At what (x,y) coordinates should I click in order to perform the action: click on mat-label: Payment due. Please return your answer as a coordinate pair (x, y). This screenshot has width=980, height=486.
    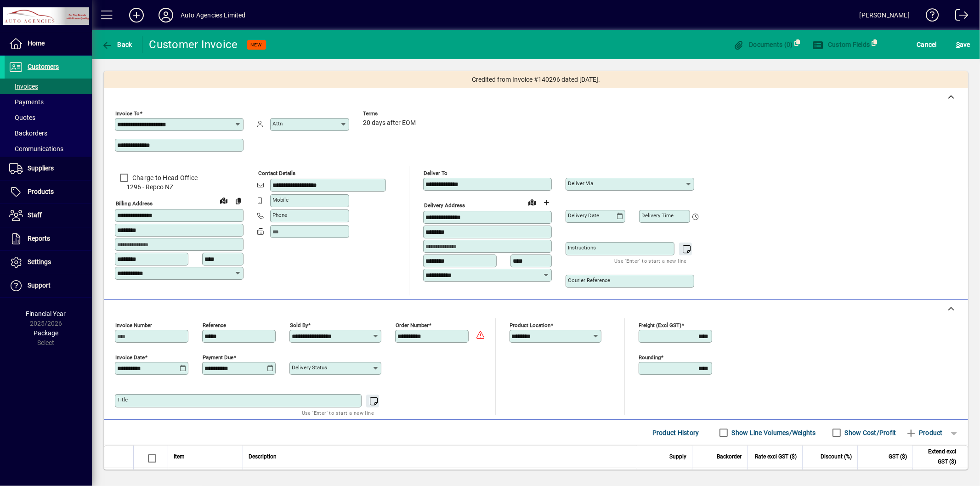
    Looking at the image, I should click on (217, 357).